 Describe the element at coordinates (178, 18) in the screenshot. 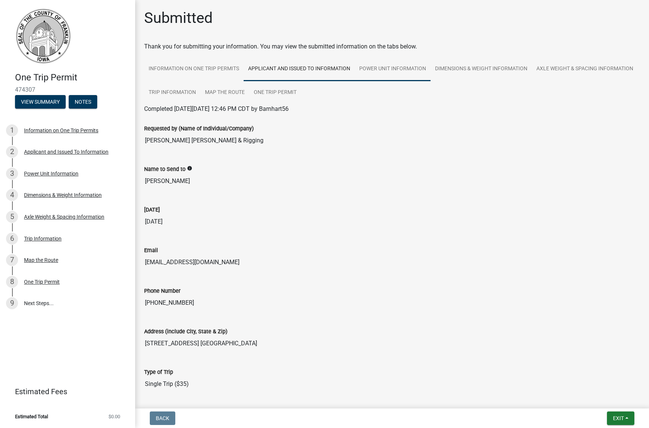

I see `h1: Submitted` at that location.